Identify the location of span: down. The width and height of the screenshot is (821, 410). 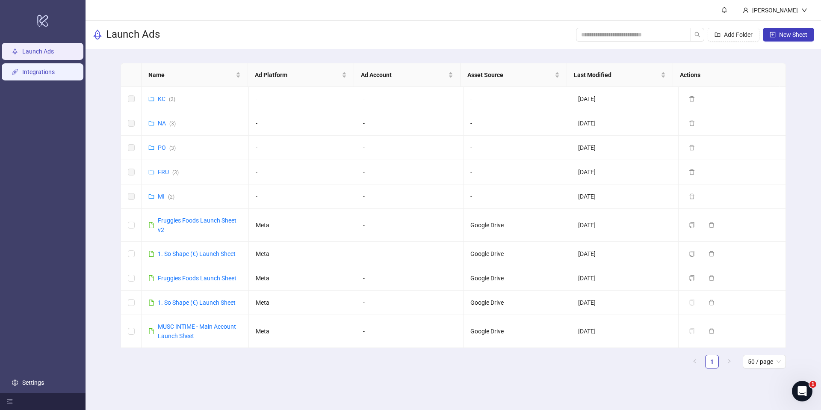
(805, 10).